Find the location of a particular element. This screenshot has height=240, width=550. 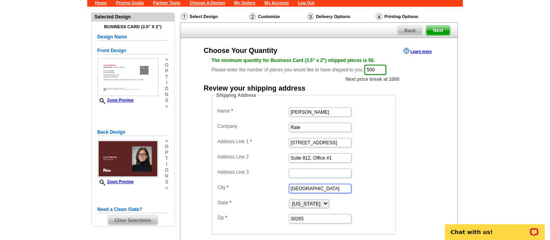

label: Address Line 3 is located at coordinates (253, 172).